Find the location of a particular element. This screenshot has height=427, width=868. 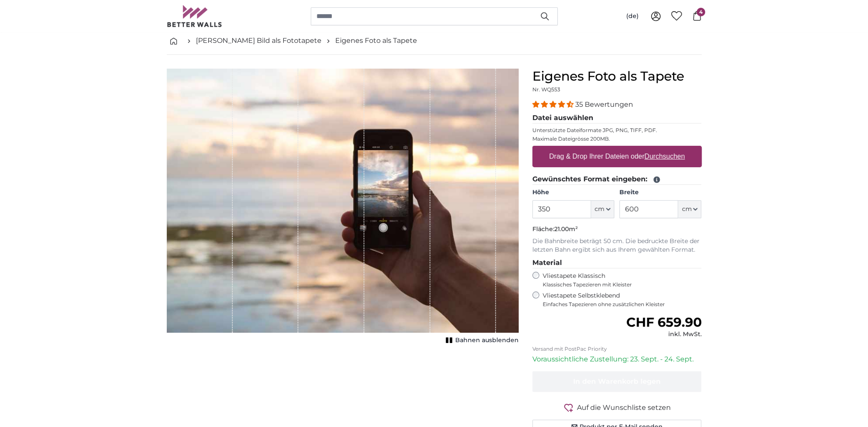

label: Vliestapete Klassisch is located at coordinates (618, 279).